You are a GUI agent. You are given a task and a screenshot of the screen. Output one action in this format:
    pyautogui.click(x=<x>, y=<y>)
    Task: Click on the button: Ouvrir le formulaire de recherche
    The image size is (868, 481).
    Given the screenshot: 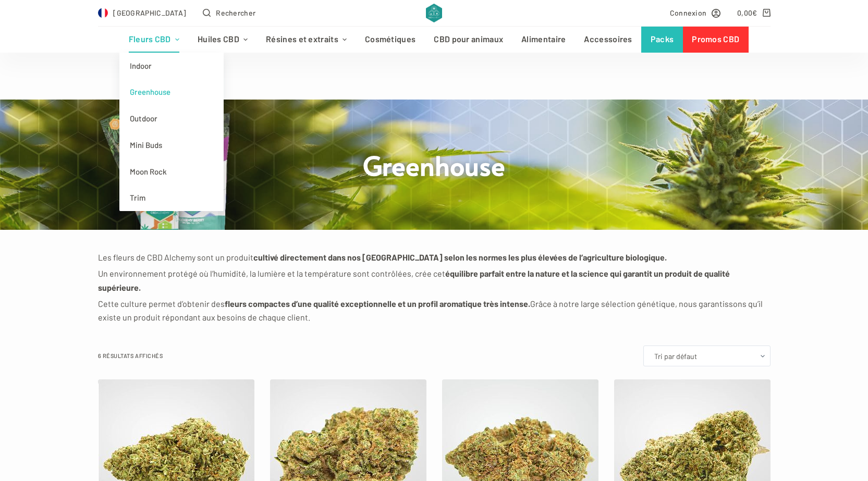 What is the action you would take?
    pyautogui.click(x=229, y=13)
    